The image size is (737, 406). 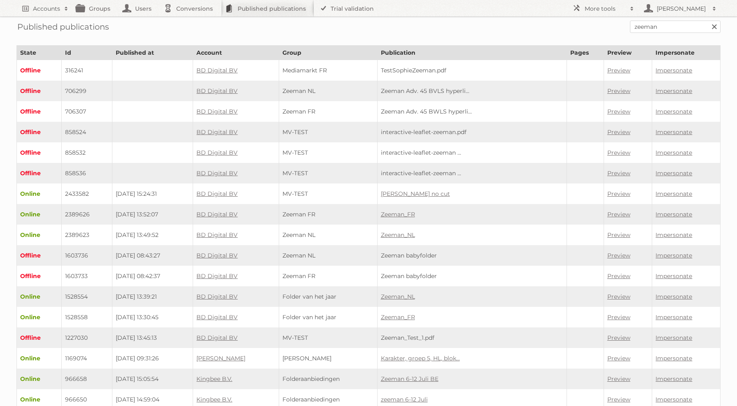 I want to click on td: interactive-leaflet-zeeman ..., so click(x=472, y=153).